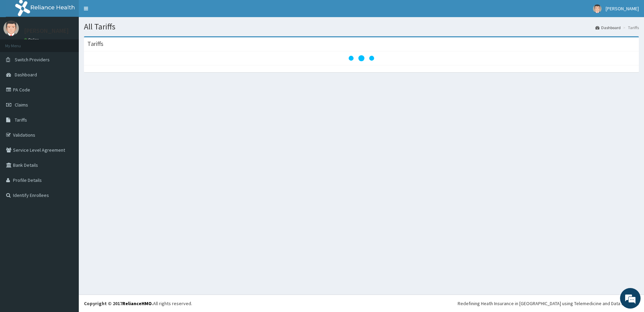  What do you see at coordinates (21, 105) in the screenshot?
I see `span: Claims` at bounding box center [21, 105].